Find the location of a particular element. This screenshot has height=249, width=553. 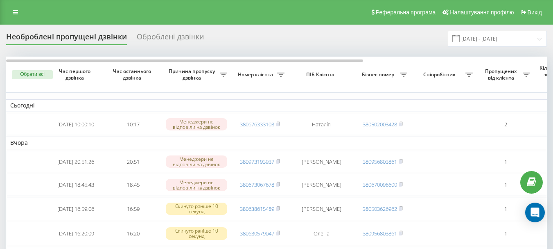

div: Необроблені пропущені дзвінки is located at coordinates (66, 38).